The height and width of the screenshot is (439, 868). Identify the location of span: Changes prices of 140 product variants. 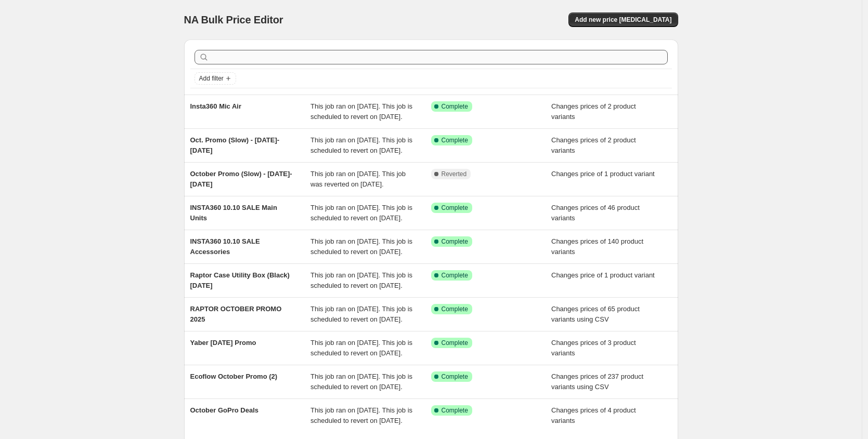
(597, 246).